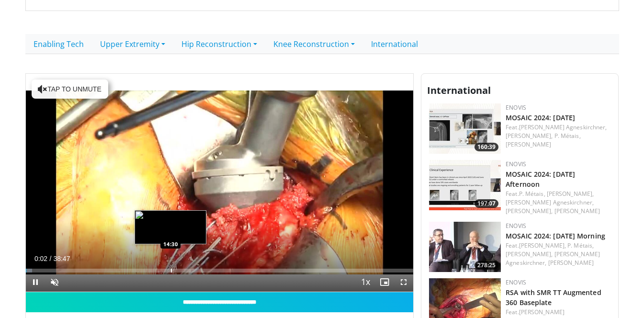 This screenshot has width=644, height=318. What do you see at coordinates (59, 44) in the screenshot?
I see `a: Enabling Tech` at bounding box center [59, 44].